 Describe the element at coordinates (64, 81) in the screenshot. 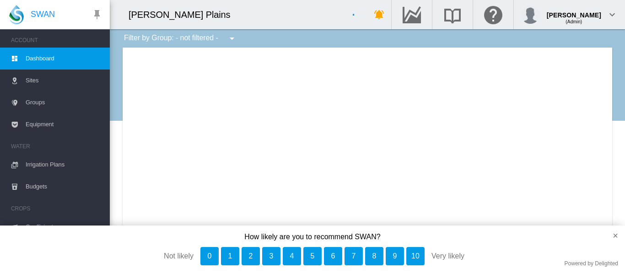

I see `span: Sites` at that location.